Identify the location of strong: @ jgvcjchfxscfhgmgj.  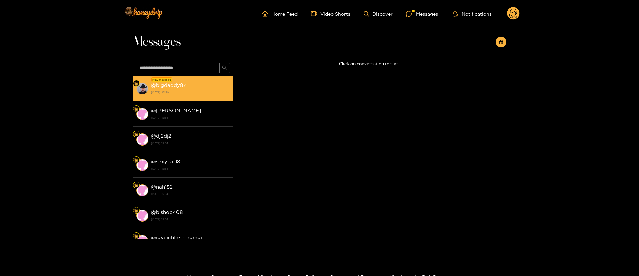
(176, 237).